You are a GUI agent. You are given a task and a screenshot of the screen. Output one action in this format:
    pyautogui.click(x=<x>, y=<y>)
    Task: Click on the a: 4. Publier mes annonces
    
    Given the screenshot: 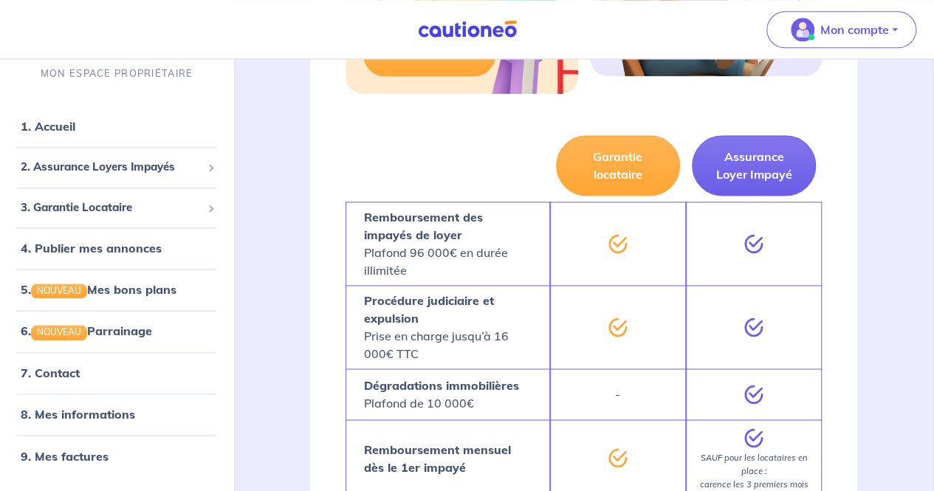 What is the action you would take?
    pyautogui.click(x=91, y=249)
    